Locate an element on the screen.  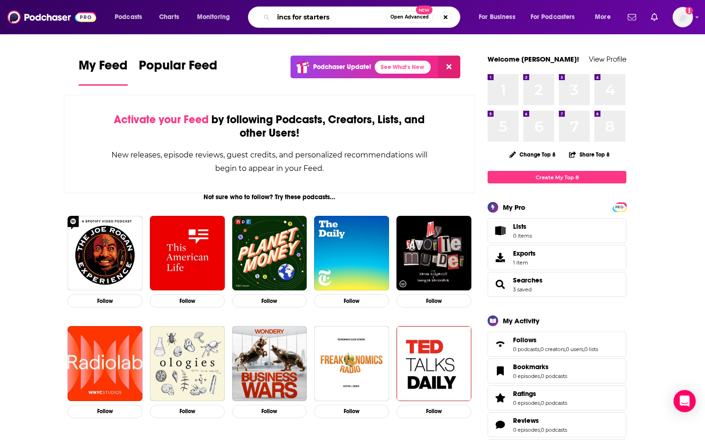
a: Ologies with Alie Ward is located at coordinates (187, 363).